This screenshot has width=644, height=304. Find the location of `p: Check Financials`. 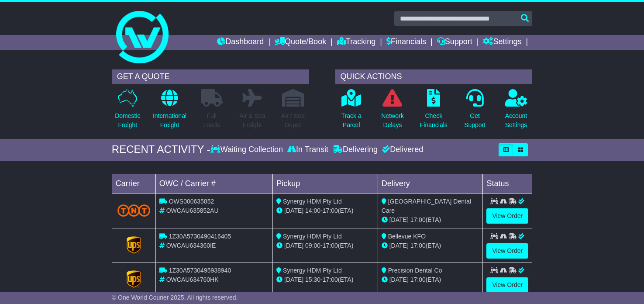

p: Check Financials is located at coordinates (433, 121).